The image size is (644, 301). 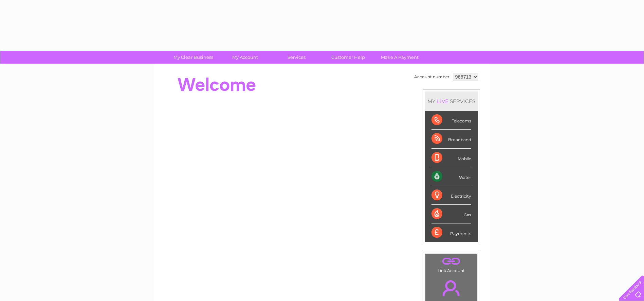 I want to click on div: LIVE, so click(x=442, y=101).